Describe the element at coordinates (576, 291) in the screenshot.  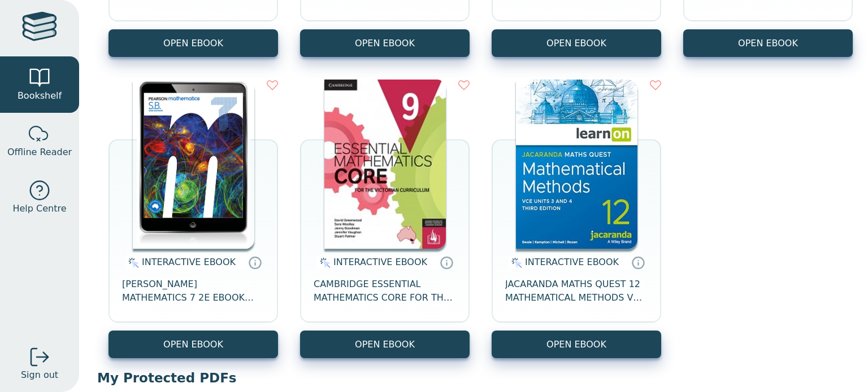
I see `span: JACARANDA MATHS QUEST 12 MATHEMATICAL METHODS VCE UNITS 3&4 3E TEACHER EDITION` at that location.